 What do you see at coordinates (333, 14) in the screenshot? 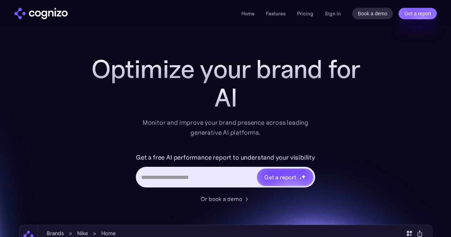
I see `a: Sign in` at bounding box center [333, 14].